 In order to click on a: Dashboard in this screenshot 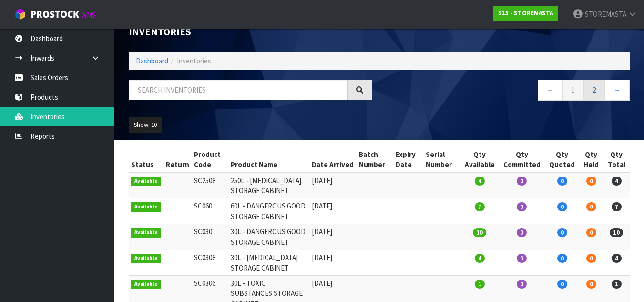, I will do `click(152, 61)`.